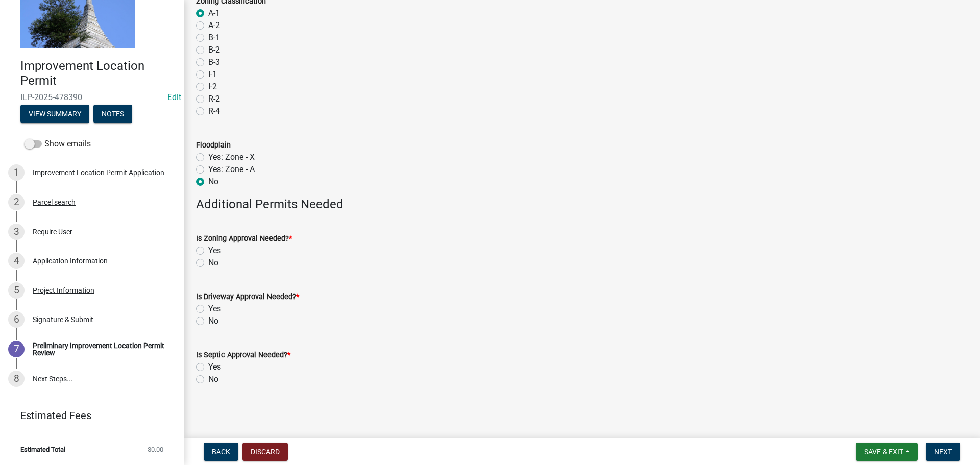 The height and width of the screenshot is (465, 980). What do you see at coordinates (16, 379) in the screenshot?
I see `div: 8` at bounding box center [16, 379].